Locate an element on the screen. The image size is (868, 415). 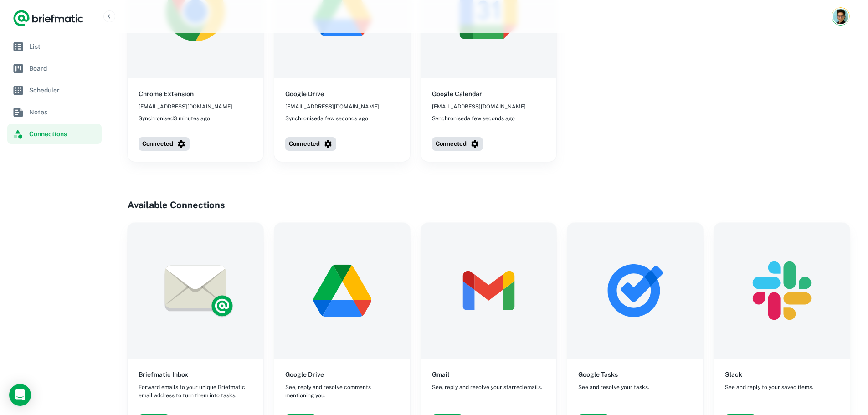
img: Slack is located at coordinates (782, 291).